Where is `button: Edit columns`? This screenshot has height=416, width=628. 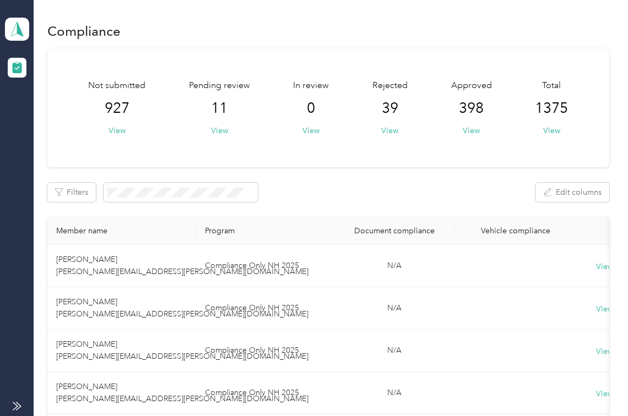 button: Edit columns is located at coordinates (572, 192).